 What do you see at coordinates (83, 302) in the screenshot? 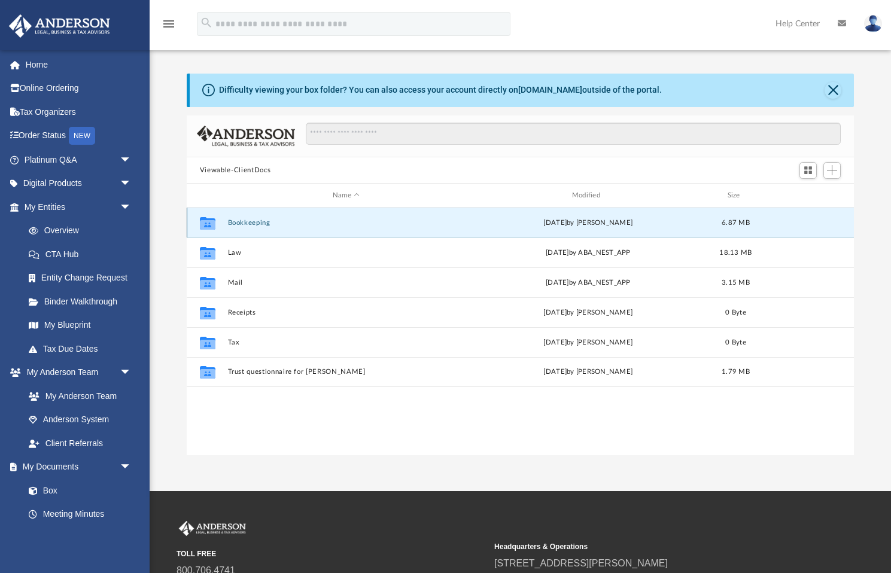
I see `a: Binder Walkthrough` at bounding box center [83, 302].